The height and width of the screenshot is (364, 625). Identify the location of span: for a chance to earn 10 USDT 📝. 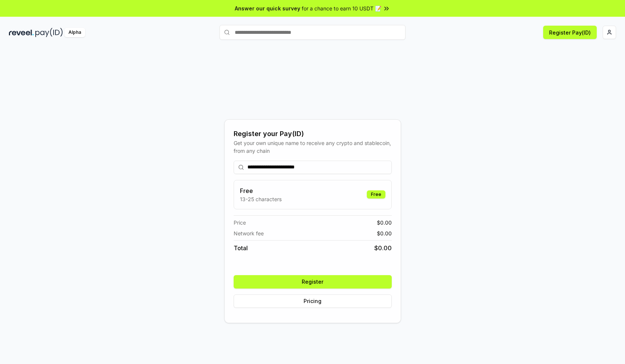
(342, 8).